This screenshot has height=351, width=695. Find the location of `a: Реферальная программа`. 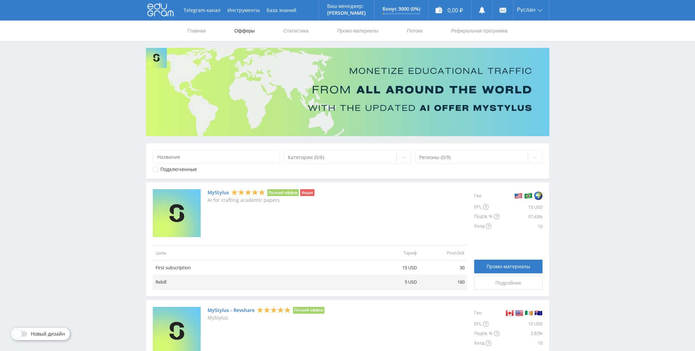

a: Реферальная программа is located at coordinates (479, 31).